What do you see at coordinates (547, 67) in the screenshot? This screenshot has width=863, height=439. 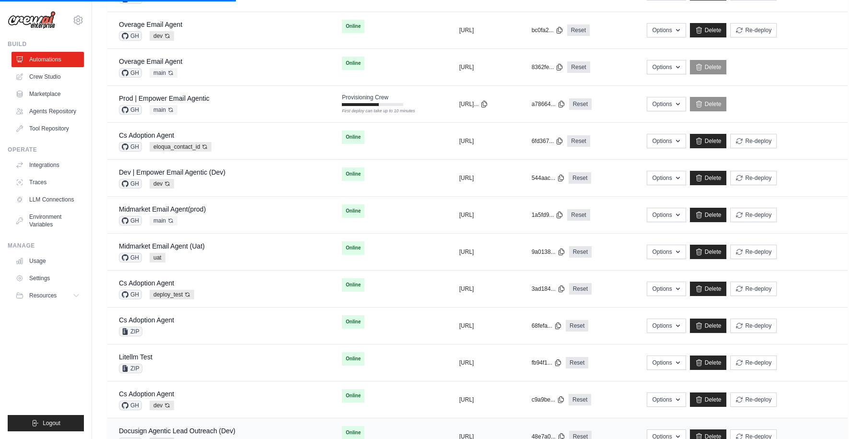 I see `button: 8362fe...` at bounding box center [547, 67].